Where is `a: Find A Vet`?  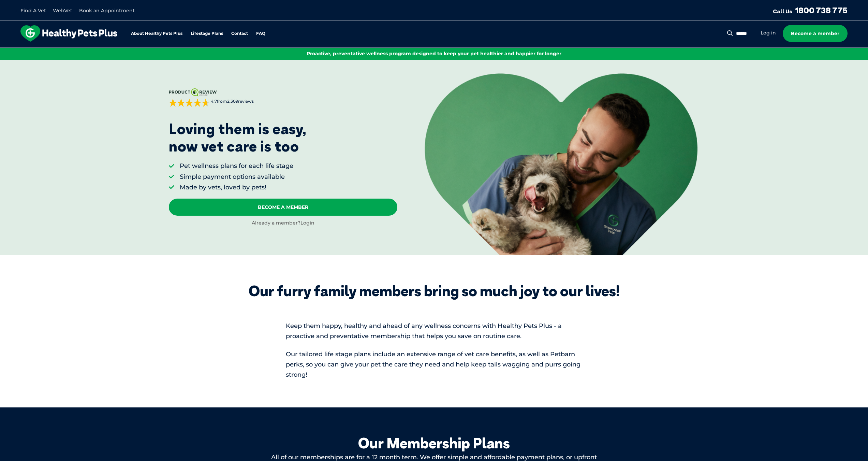 a: Find A Vet is located at coordinates (33, 11).